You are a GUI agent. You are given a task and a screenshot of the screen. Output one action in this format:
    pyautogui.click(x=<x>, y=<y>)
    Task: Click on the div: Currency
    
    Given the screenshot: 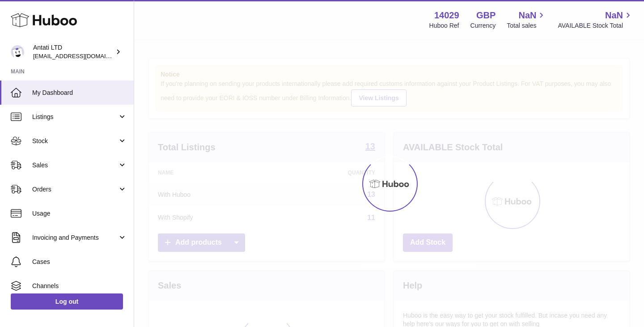 What is the action you would take?
    pyautogui.click(x=483, y=25)
    